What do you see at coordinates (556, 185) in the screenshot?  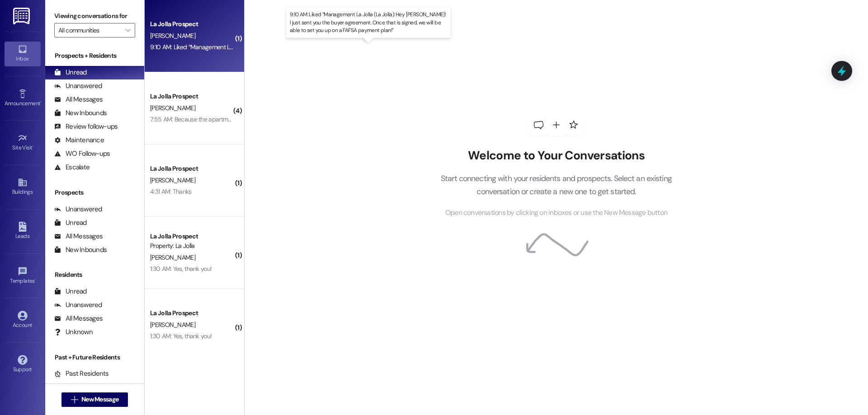 I see `p: Start connecting with your residents and prospects. Select an existing conversation or create a n...` at bounding box center [556, 185].